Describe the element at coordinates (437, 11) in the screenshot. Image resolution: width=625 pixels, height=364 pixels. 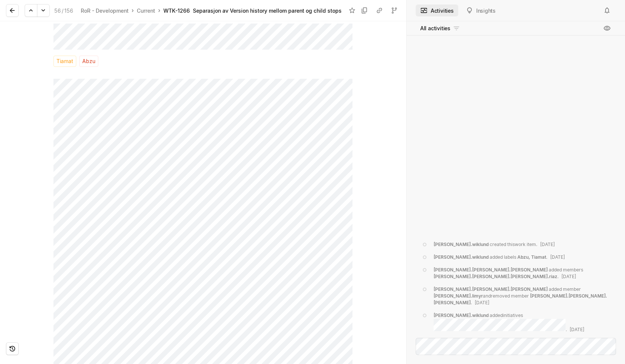
I see `button: Activities` at that location.